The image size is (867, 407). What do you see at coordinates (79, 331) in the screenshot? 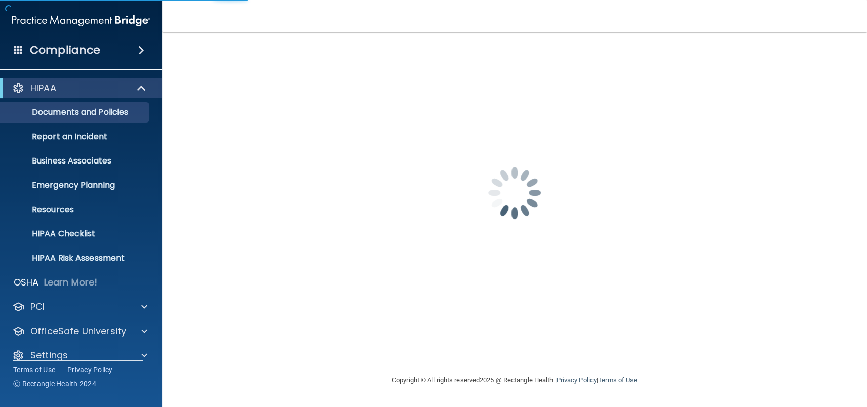
I see `a: OfficeSafe University` at bounding box center [79, 331].